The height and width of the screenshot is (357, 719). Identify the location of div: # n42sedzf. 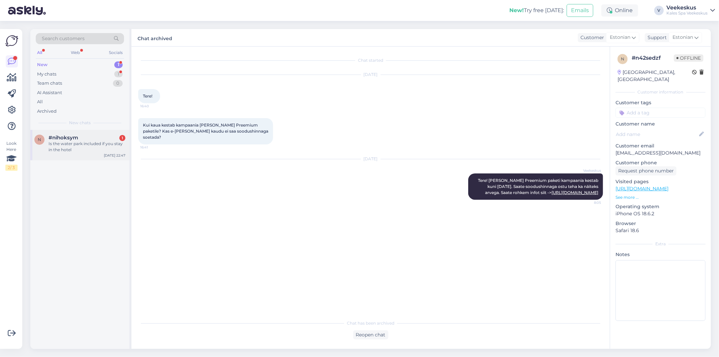
(653, 58).